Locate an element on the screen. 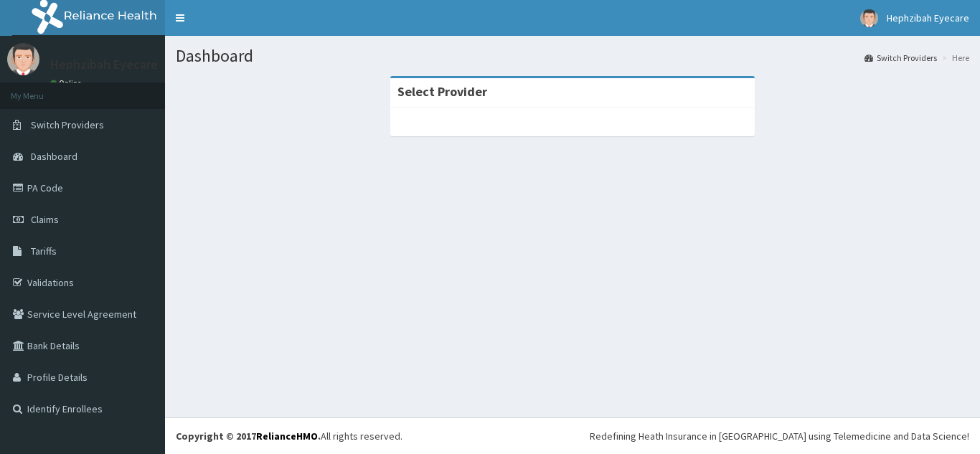  span: Tariffs is located at coordinates (44, 251).